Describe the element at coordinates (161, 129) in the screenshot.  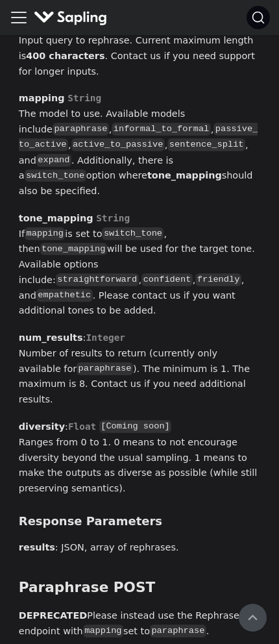
I see `code: informal_to_formal` at that location.